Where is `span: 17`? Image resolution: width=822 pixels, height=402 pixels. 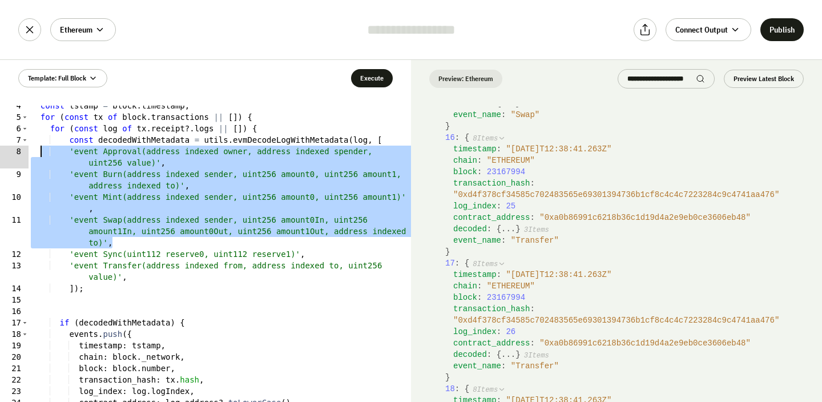 span: 17 is located at coordinates (450, 263).